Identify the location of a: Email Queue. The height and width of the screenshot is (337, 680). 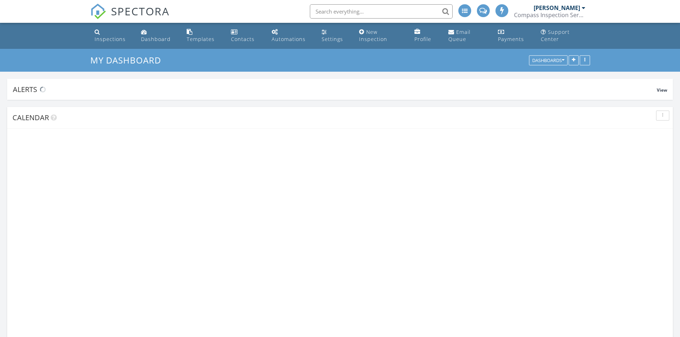
(467, 36).